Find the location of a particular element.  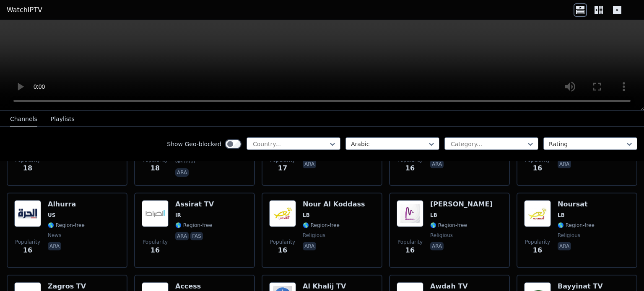

span: IR is located at coordinates (178, 215).